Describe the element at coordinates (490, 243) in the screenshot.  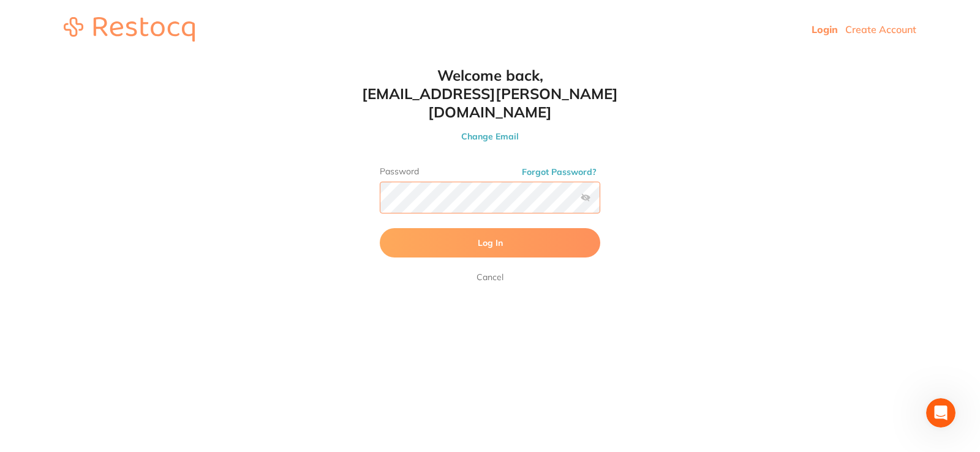
I see `span: Log In` at that location.